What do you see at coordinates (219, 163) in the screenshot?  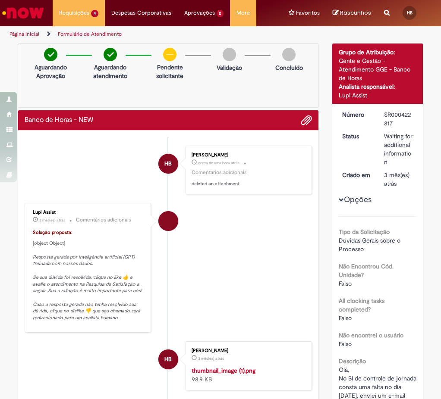 I see `time: 29/09/2025 11:55:33` at bounding box center [219, 163].